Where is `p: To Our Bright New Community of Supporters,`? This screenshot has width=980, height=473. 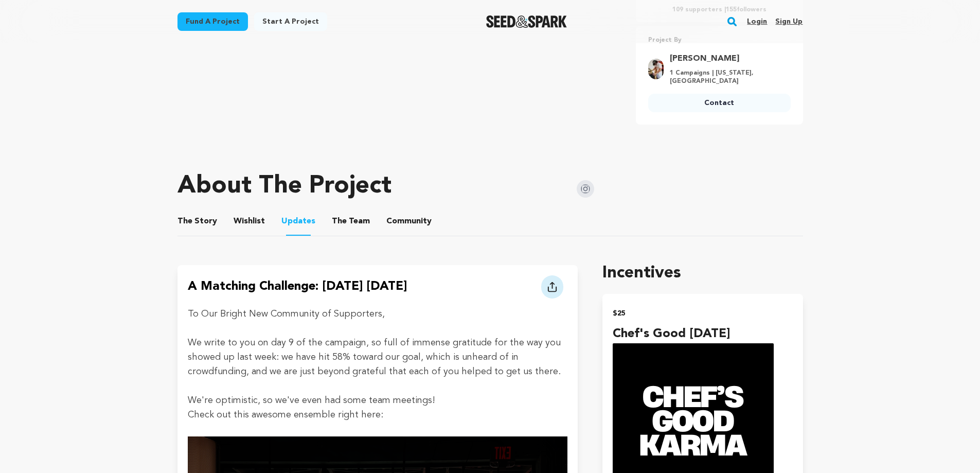 p: To Our Bright New Community of Supporters, is located at coordinates (378, 314).